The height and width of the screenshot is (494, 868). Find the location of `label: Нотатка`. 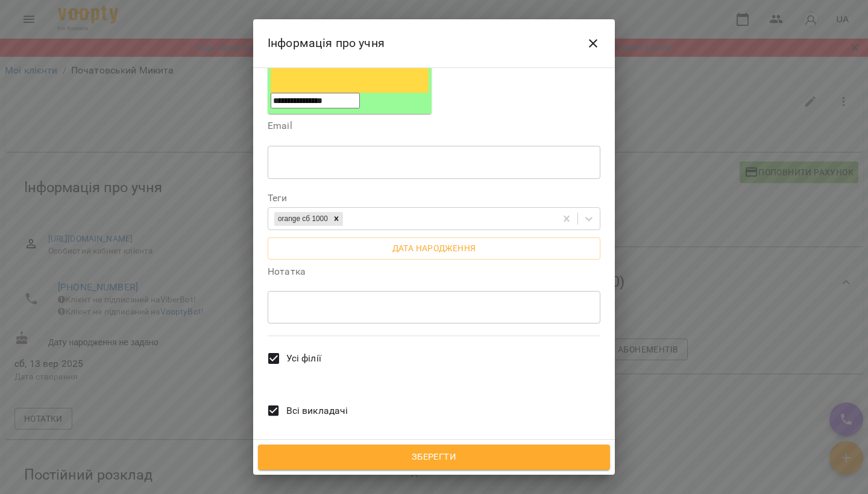

label: Нотатка is located at coordinates (434, 272).